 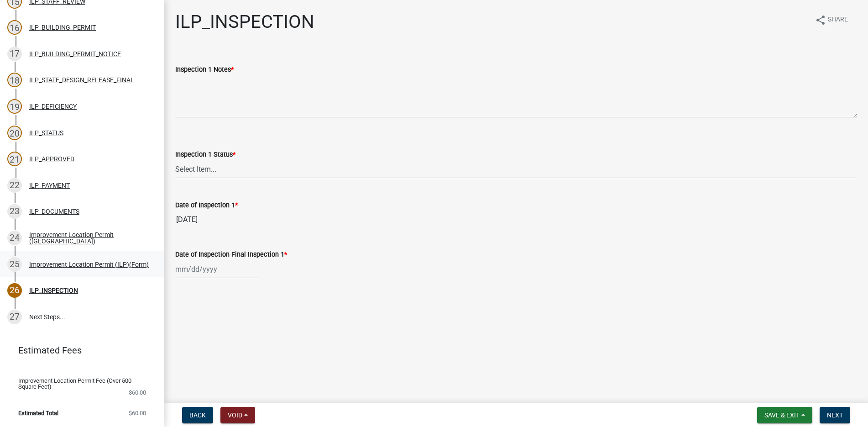 I want to click on div: 19, so click(x=15, y=107).